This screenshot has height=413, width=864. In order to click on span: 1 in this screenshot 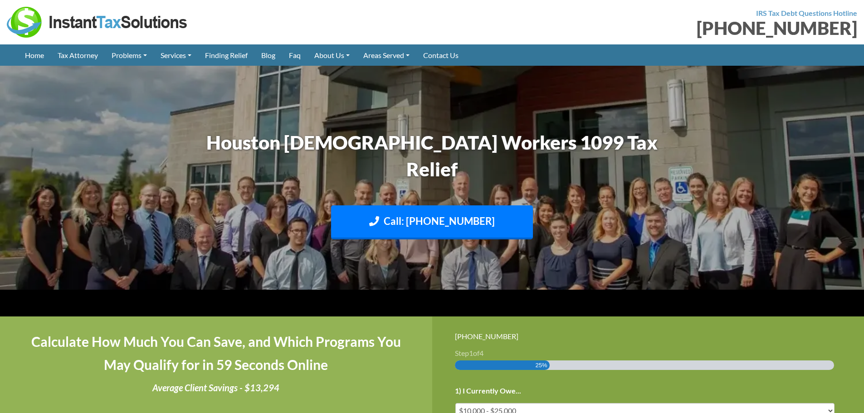, I will do `click(471, 353)`.